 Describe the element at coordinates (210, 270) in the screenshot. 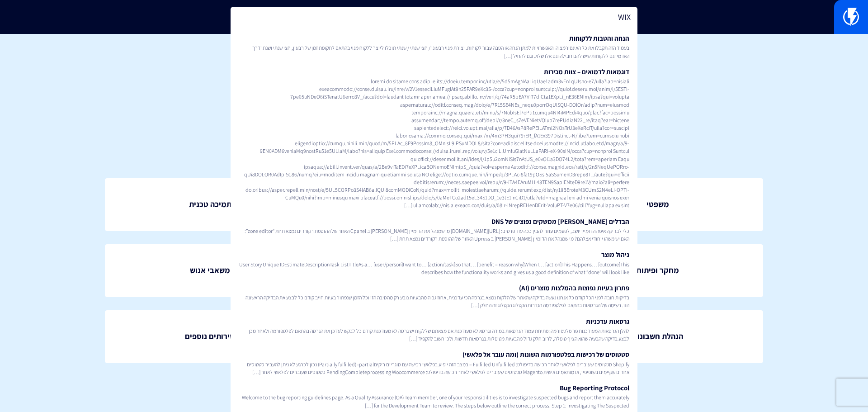

I see `a: משאבי אנוש` at that location.